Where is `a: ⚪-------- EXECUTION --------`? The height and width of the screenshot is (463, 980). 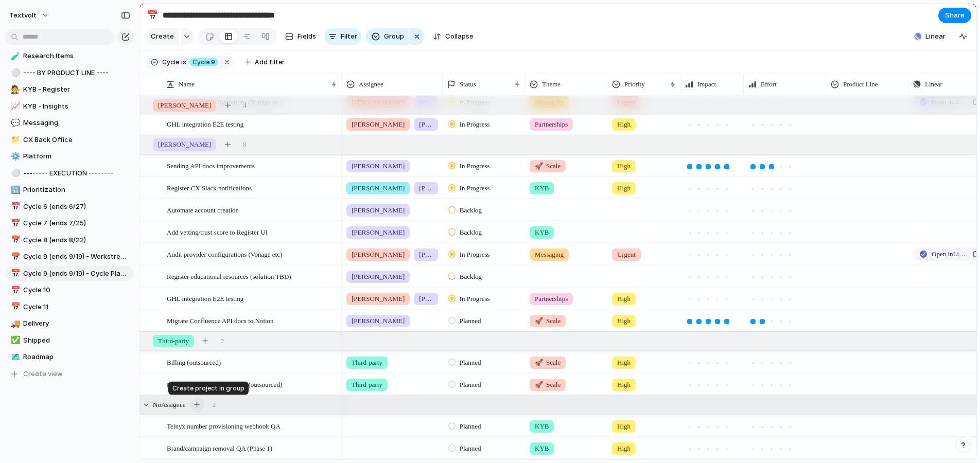 a: ⚪-------- EXECUTION -------- is located at coordinates (69, 174).